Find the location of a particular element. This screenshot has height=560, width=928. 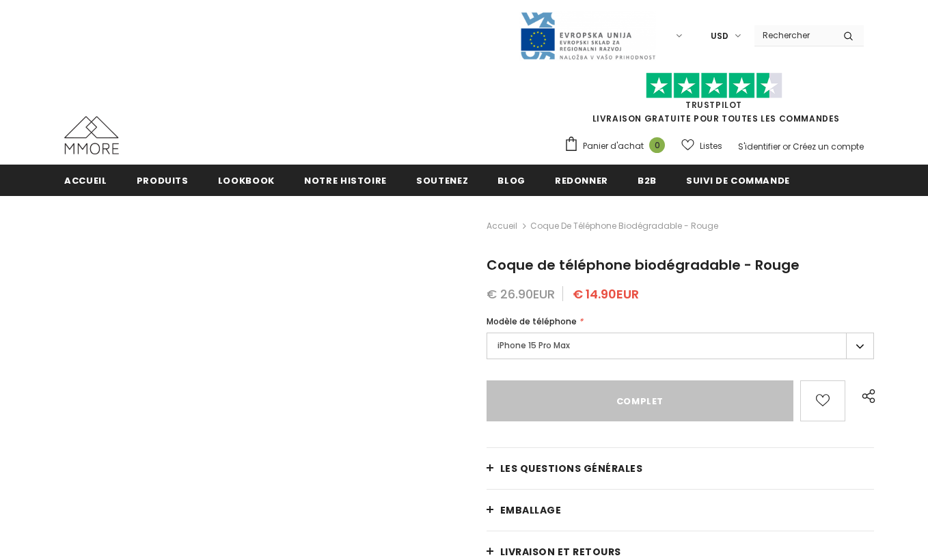

a: Créez un compte is located at coordinates (828, 146).